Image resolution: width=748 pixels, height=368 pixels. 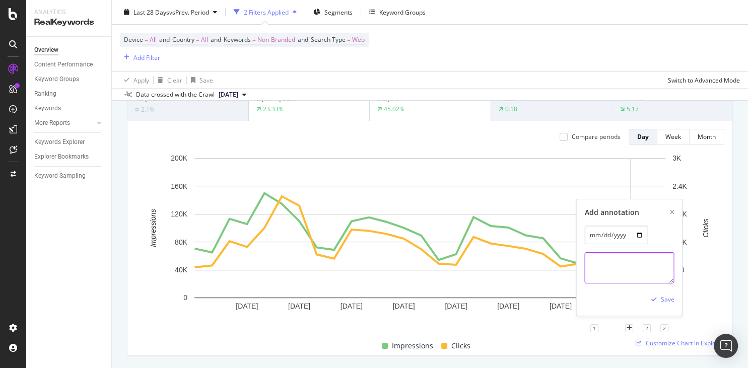 I want to click on div: Clear, so click(x=175, y=80).